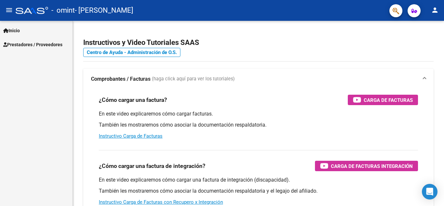 This screenshot has width=444, height=206. Describe the element at coordinates (435, 10) in the screenshot. I see `mat-icon: person` at that location.